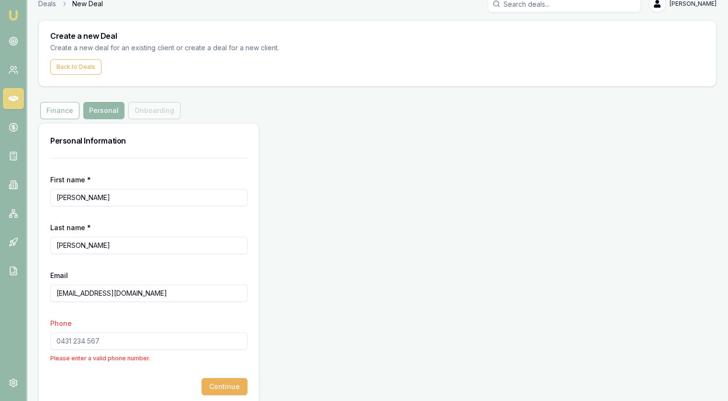  What do you see at coordinates (149, 141) in the screenshot?
I see `h3: Personal Information` at bounding box center [149, 141].